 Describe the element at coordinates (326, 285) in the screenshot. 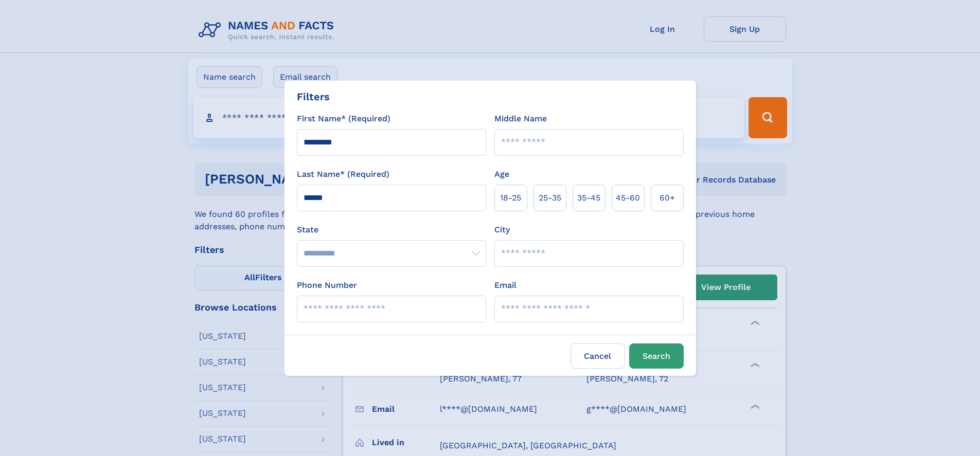

I see `label: Phone Number` at that location.